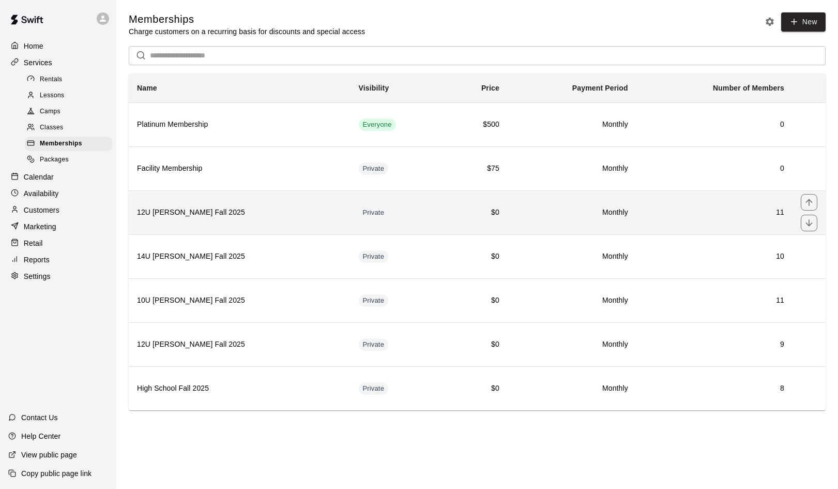 The width and height of the screenshot is (838, 489). What do you see at coordinates (58, 193) in the screenshot?
I see `a: Availability` at bounding box center [58, 193].